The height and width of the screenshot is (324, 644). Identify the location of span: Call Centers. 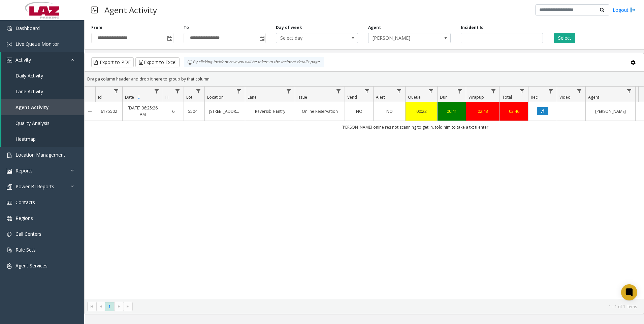
(28, 234).